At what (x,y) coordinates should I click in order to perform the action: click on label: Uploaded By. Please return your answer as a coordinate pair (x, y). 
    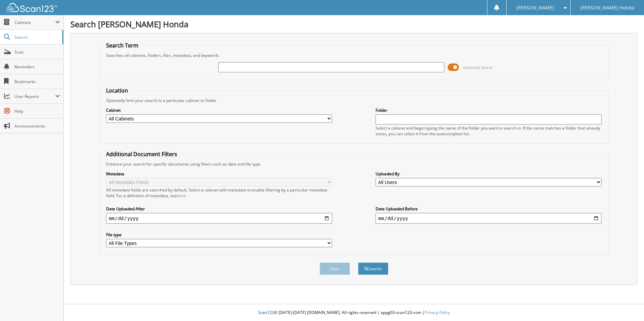
    Looking at the image, I should click on (489, 174).